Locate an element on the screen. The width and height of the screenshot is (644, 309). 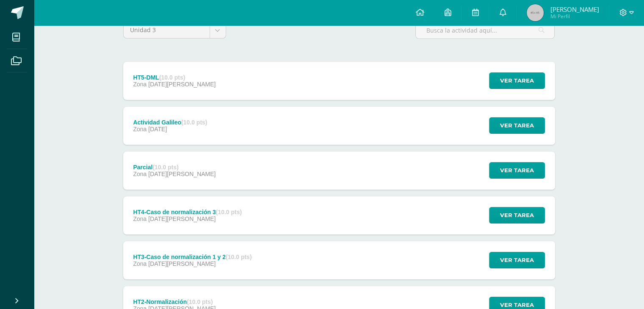
a: Unidad 3 is located at coordinates (174, 30).